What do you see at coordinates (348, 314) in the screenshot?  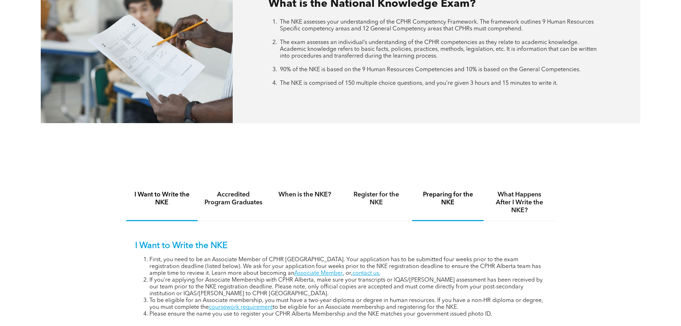 I see `li: Please ensure the name you use to register your CPHR Alberta Membership and the NKE matches your ...` at bounding box center [348, 314].